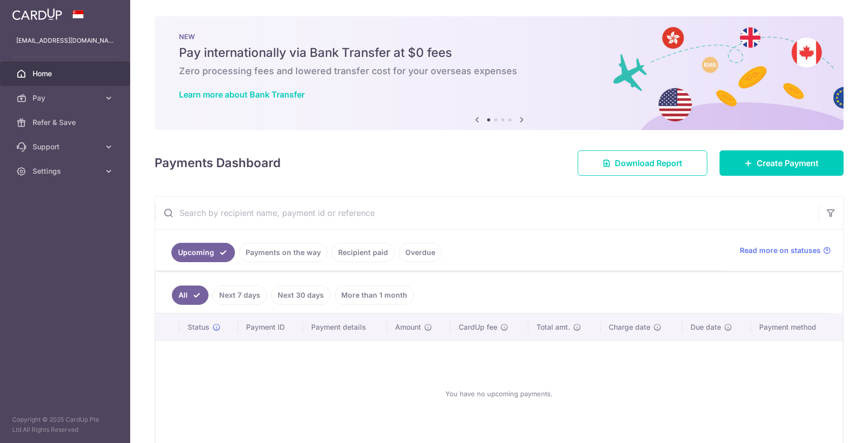 The width and height of the screenshot is (868, 443). I want to click on span: Refer & Save, so click(67, 123).